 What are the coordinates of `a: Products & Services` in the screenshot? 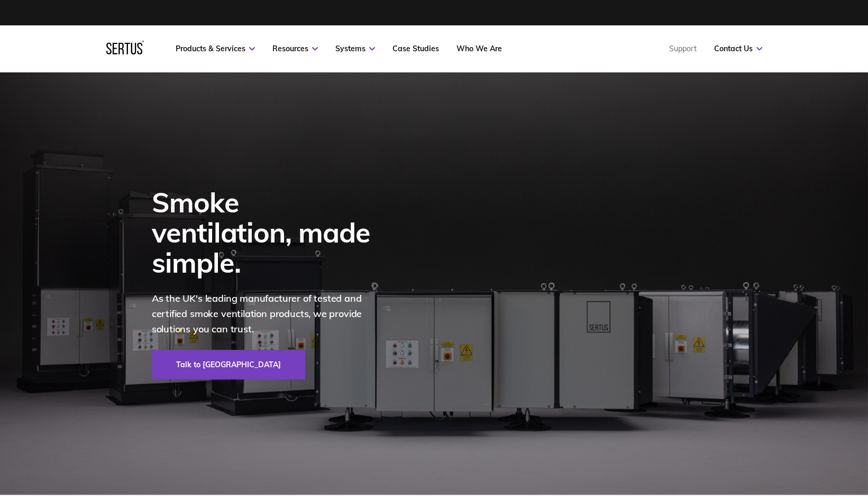 It's located at (215, 49).